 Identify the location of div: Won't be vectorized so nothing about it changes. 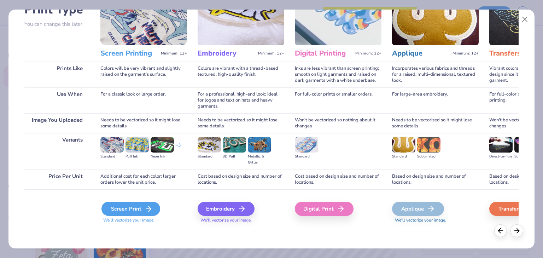
(338, 123).